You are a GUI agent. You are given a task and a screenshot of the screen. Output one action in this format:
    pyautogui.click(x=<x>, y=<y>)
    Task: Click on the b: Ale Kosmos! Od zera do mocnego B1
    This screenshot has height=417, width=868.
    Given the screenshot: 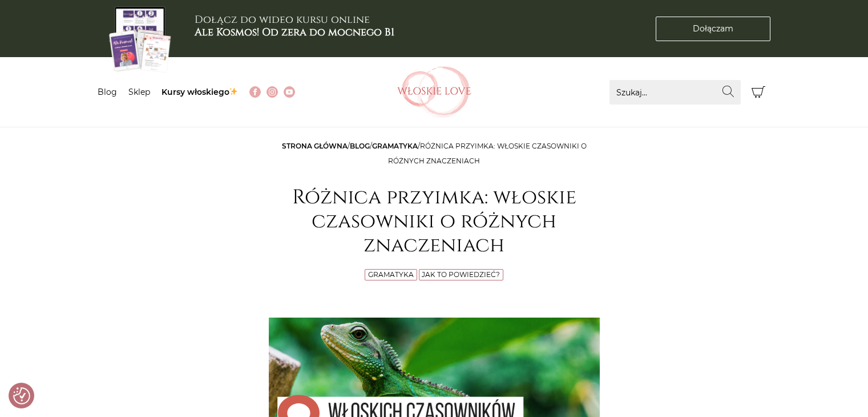 What is the action you would take?
    pyautogui.click(x=294, y=32)
    